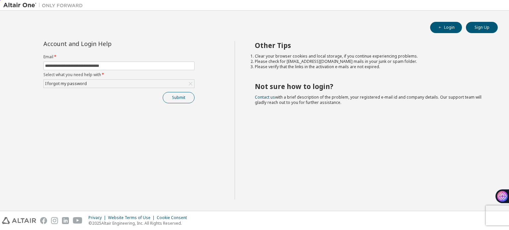  I want to click on h2: Not sure how to login?, so click(371, 87).